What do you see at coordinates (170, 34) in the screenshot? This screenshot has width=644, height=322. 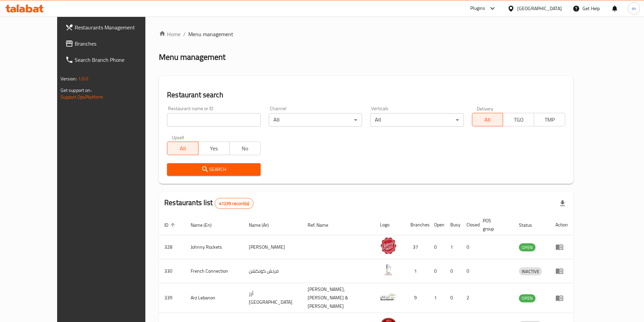 I see `a: Home` at bounding box center [170, 34].